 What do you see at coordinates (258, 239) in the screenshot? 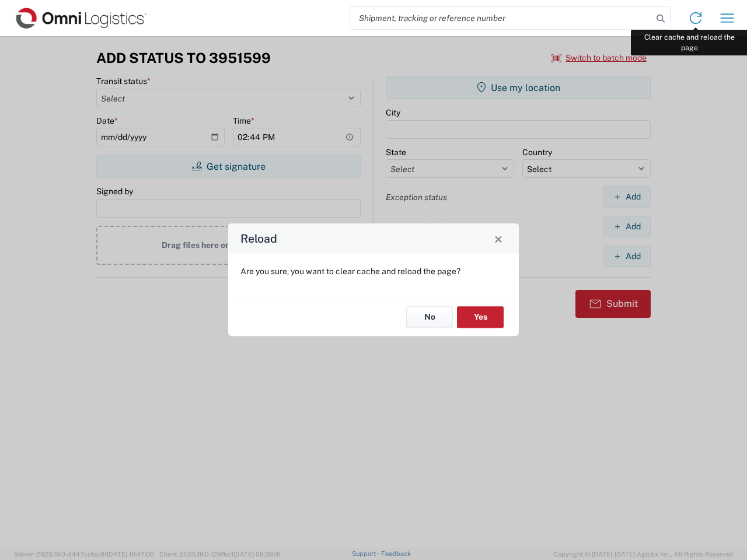
I see `h4: Reload` at bounding box center [258, 239].